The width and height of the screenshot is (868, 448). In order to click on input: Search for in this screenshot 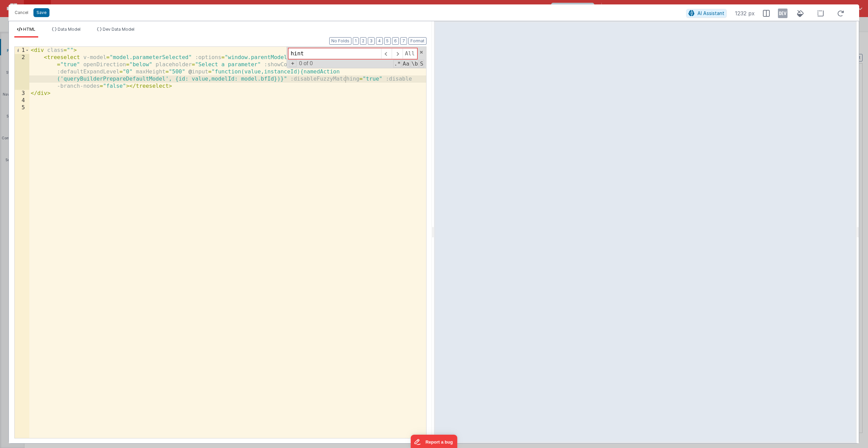, I will do `click(335, 54)`.